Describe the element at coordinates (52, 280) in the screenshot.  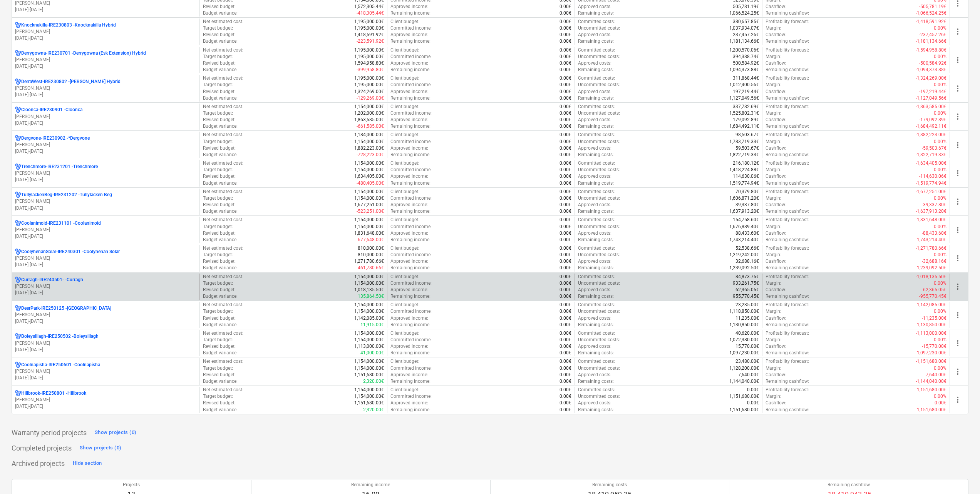
I see `p: Curragh-IRE240501- - Curragh` at that location.